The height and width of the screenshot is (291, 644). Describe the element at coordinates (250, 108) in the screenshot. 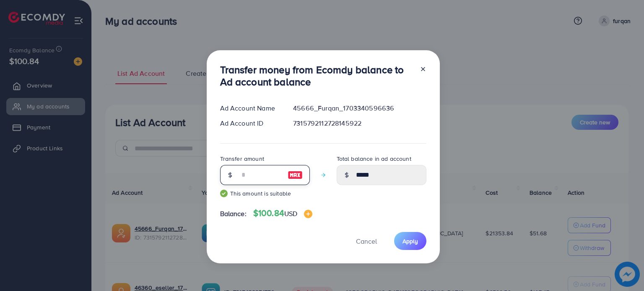

I see `div: Ad Account Name` at that location.